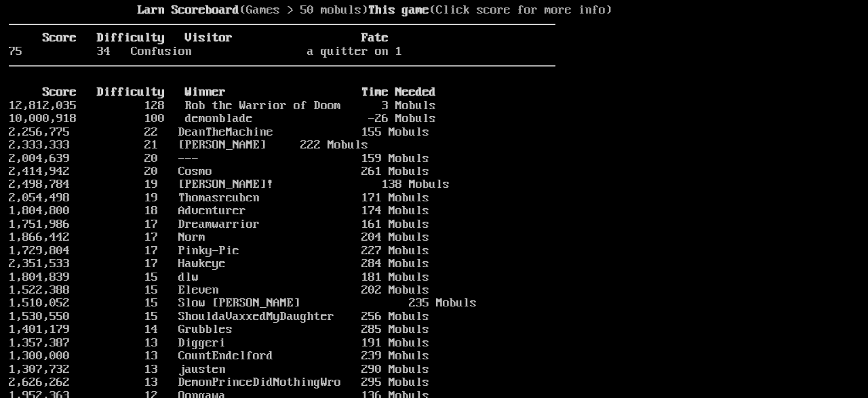 This screenshot has width=868, height=398. What do you see at coordinates (216, 38) in the screenshot?
I see `b: Score Difficulty Visitor Fate` at bounding box center [216, 38].